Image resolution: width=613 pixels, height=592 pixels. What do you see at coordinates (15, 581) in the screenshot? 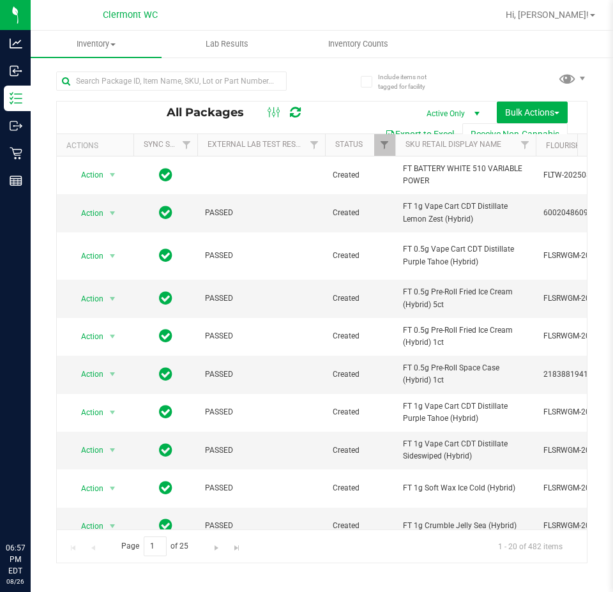
I see `p: 08/26` at bounding box center [15, 581].